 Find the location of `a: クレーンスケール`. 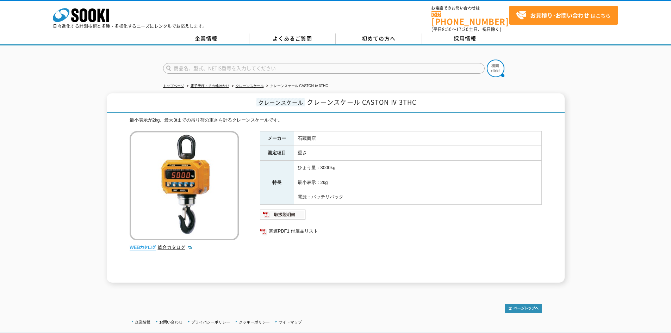

a: クレーンスケール is located at coordinates (250, 86).